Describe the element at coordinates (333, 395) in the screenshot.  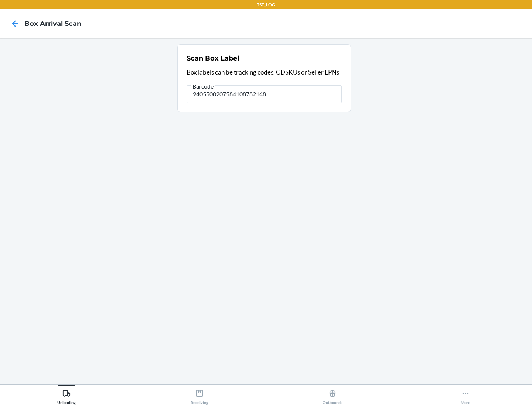
I see `div: Outbounds` at that location.